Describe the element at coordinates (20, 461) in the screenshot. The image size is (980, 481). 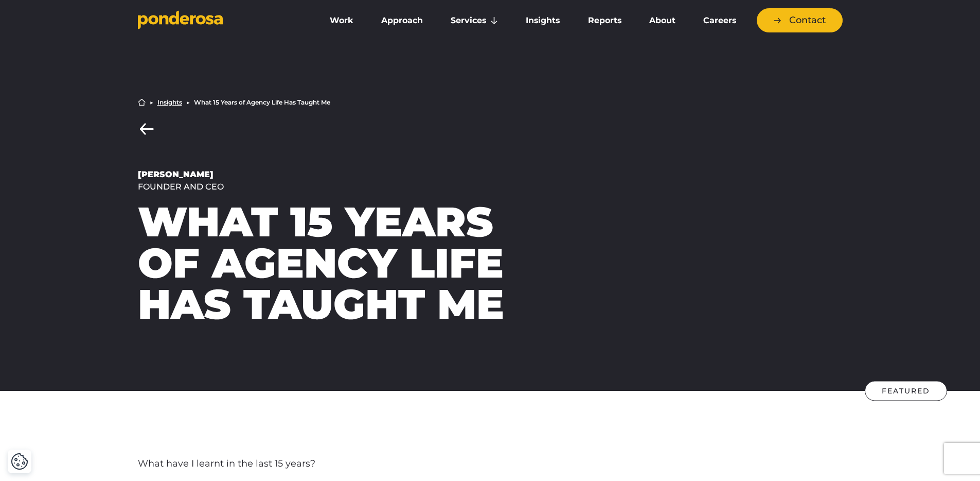
I see `img: Revisit consent button` at that location.